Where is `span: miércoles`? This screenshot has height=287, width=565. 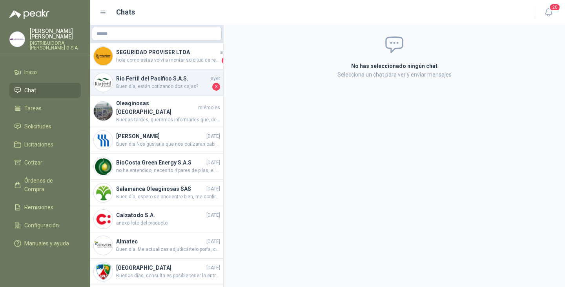 span: miércoles is located at coordinates (209, 108).